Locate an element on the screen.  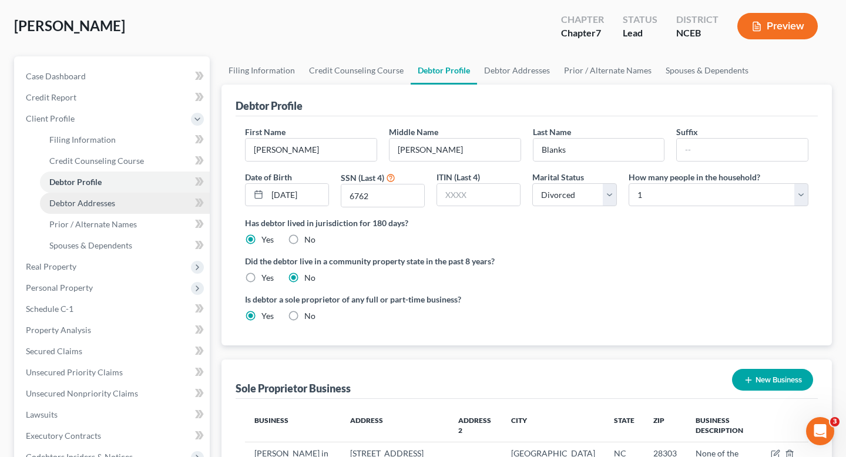
label: First Name is located at coordinates (265, 132).